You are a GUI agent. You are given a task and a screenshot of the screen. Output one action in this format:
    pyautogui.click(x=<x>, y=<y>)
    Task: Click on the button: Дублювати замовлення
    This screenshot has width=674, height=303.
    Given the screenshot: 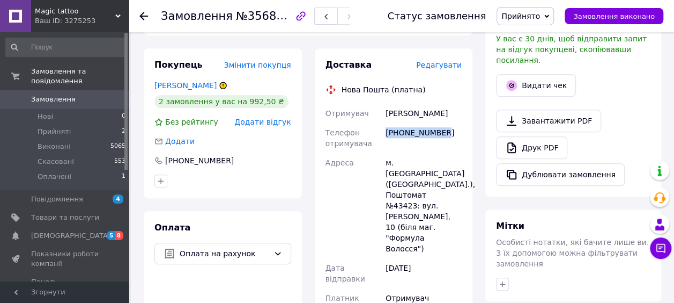 What is the action you would take?
    pyautogui.click(x=561, y=174)
    